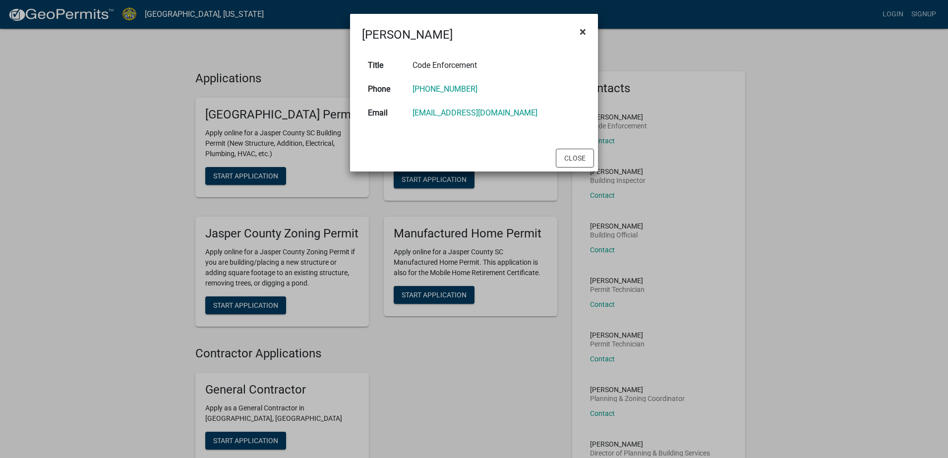 Image resolution: width=948 pixels, height=458 pixels. I want to click on th: Email, so click(384, 113).